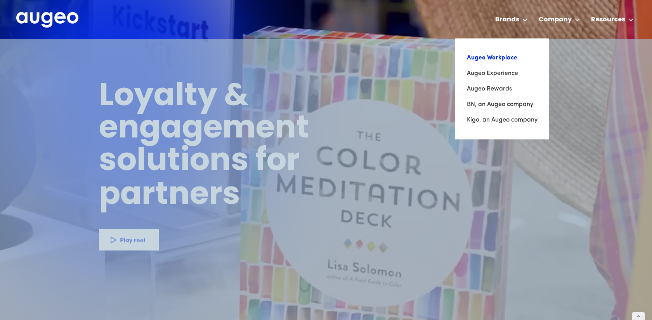 This screenshot has width=652, height=320. What do you see at coordinates (502, 89) in the screenshot?
I see `a: Augeo Rewards` at bounding box center [502, 89].